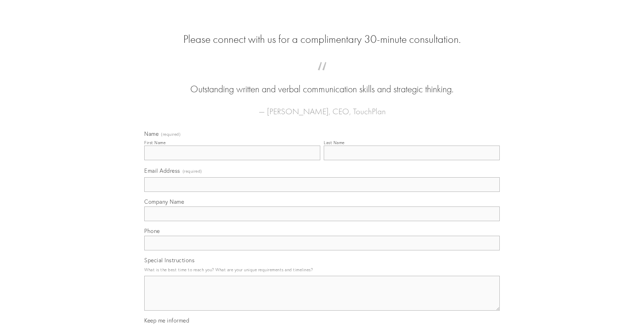  What do you see at coordinates (322, 83) in the screenshot?
I see `blockquote: Outstanding written and verbal communication skills and strategic thinking.` at bounding box center [322, 83].